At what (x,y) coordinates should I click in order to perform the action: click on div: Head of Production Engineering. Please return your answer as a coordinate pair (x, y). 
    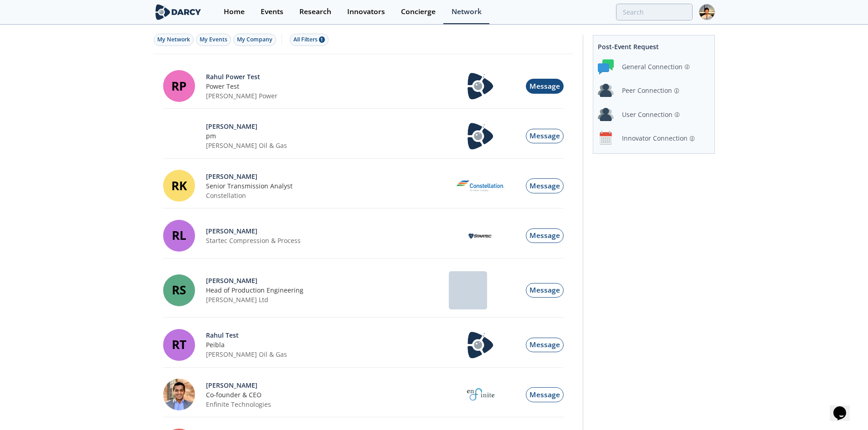
    Looking at the image, I should click on (327, 290).